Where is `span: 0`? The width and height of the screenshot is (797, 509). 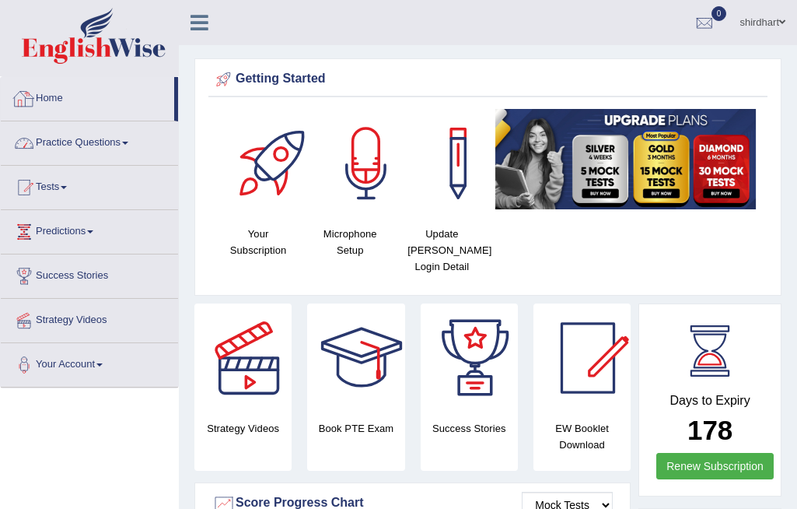
span: 0 is located at coordinates (719, 13).